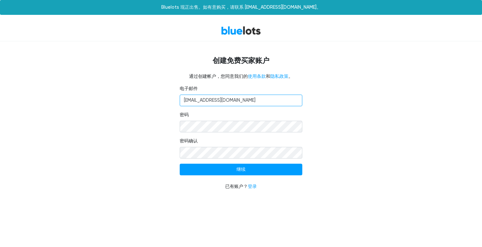 This screenshot has height=247, width=482. What do you see at coordinates (218, 76) in the screenshot?
I see `font: 通过创建帐户，您同意我们的` at bounding box center [218, 76].